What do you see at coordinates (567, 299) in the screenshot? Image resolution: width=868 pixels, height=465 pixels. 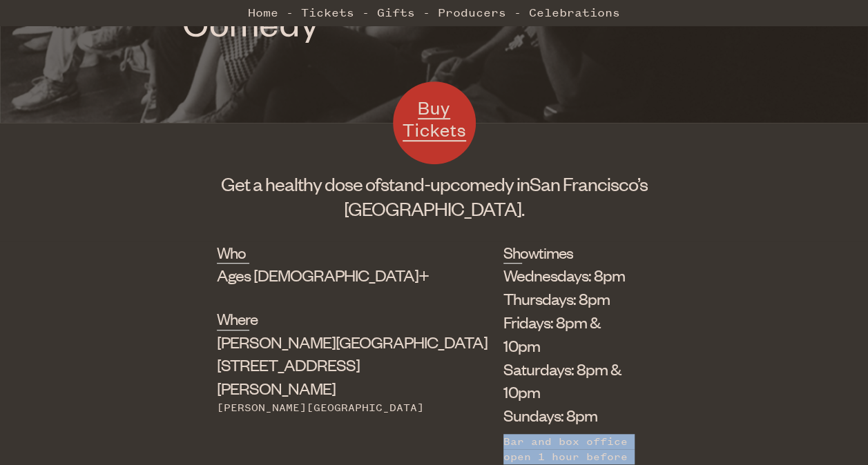 I see `li: Thursdays: 8pm` at bounding box center [567, 299].